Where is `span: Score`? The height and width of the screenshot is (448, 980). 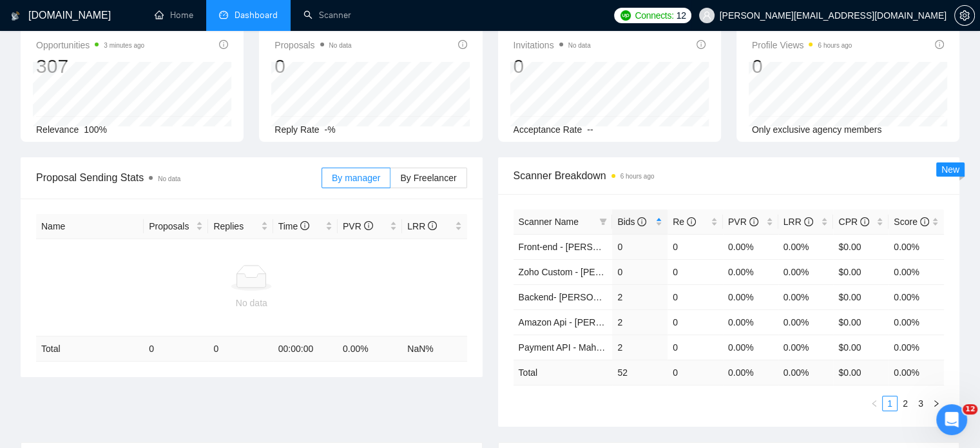
span: Score is located at coordinates (911, 222).